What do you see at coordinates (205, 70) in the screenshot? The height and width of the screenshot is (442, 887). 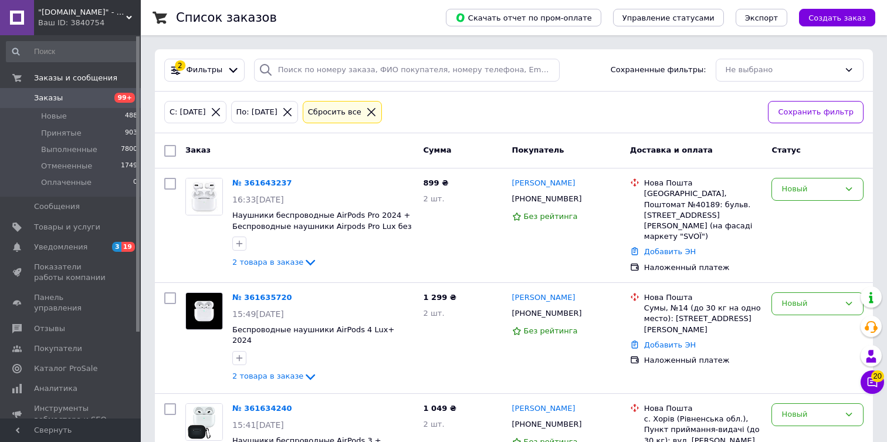 I see `span: Фильтры` at bounding box center [205, 70].